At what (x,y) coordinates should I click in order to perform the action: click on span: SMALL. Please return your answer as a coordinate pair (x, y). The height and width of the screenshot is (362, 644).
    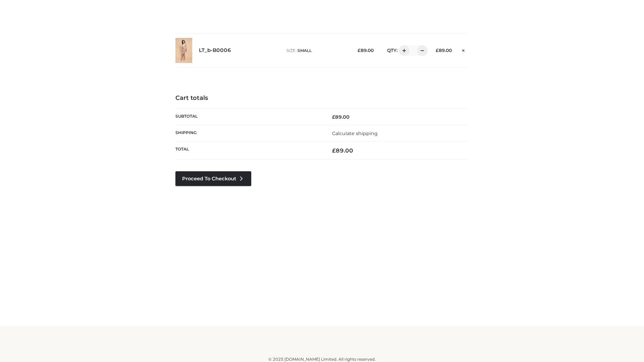
    Looking at the image, I should click on (305, 51).